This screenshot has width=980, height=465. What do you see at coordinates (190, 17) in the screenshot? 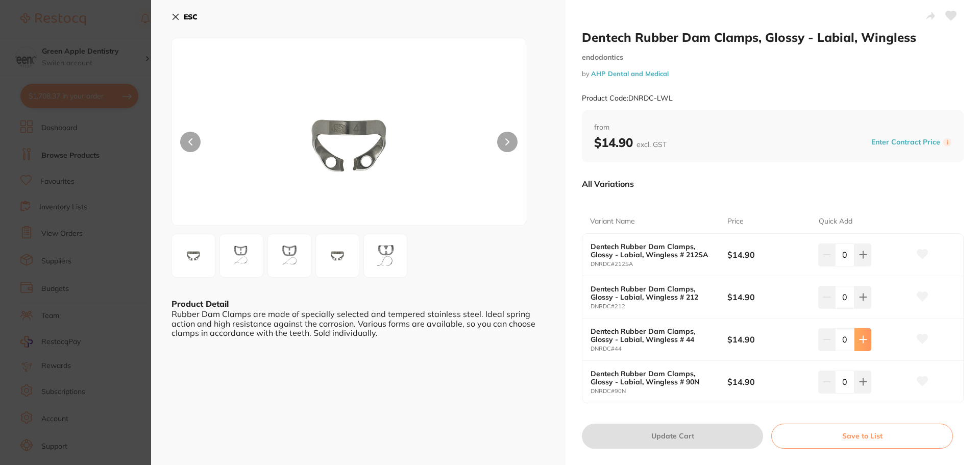
I see `b: ESC` at bounding box center [190, 17].